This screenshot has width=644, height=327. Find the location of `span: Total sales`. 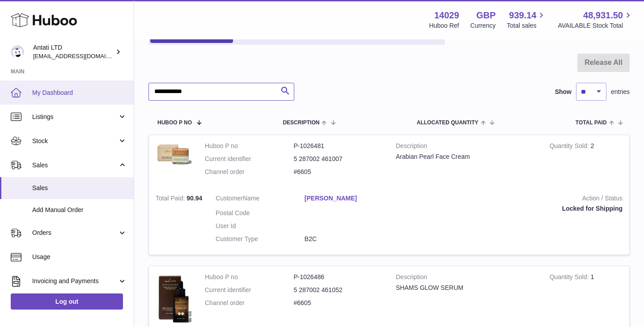

span: Total sales is located at coordinates (526, 26).